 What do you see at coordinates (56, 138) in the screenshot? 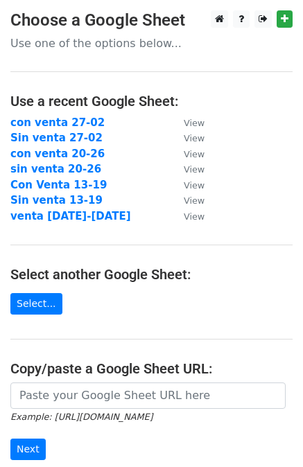
I see `a: Sin venta 27-02` at bounding box center [56, 138].